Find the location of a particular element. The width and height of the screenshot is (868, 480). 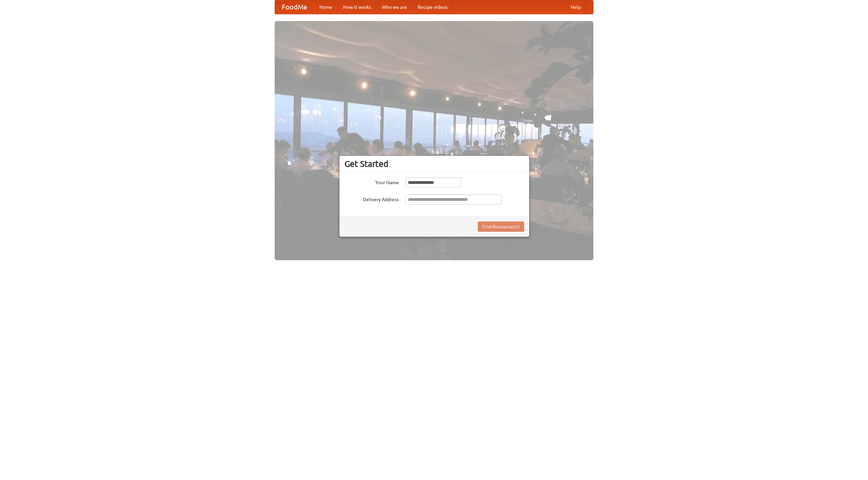

a: Who we are is located at coordinates (394, 7).